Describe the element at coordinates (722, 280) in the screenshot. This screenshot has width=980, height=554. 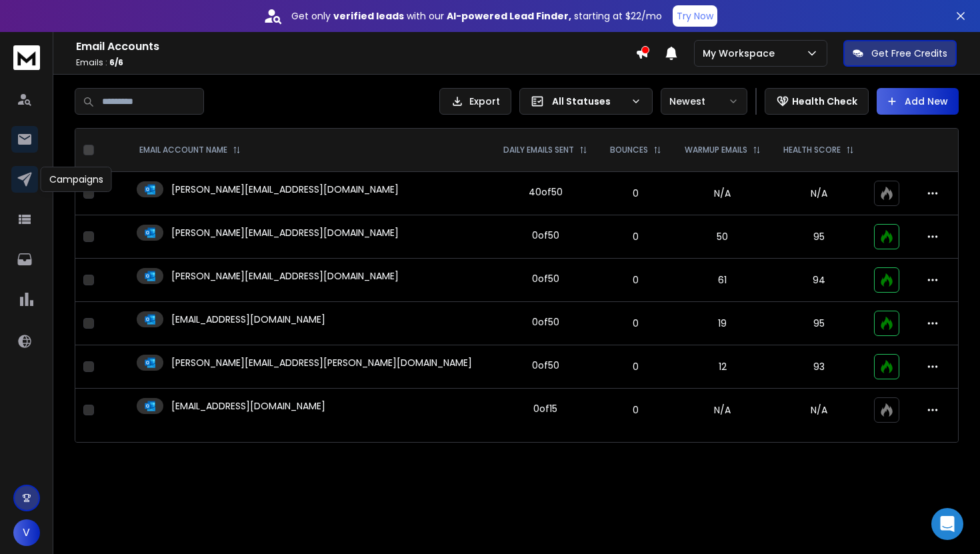
I see `td: 61` at that location.